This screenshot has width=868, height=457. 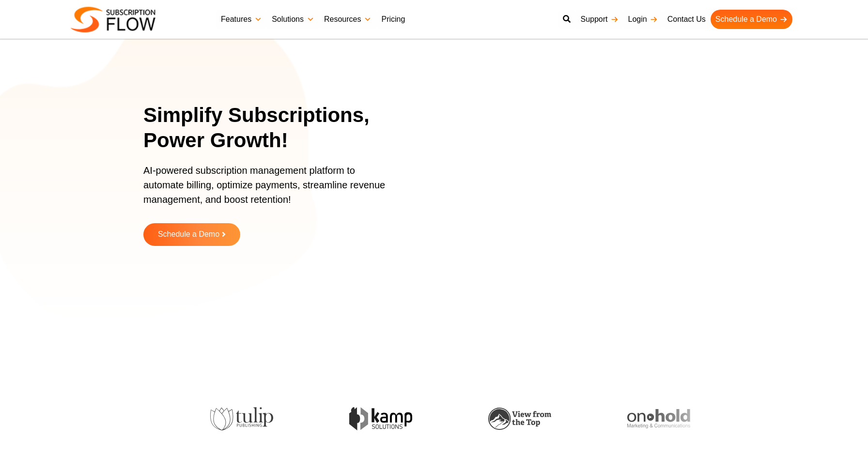 I want to click on a: Resources, so click(x=348, y=20).